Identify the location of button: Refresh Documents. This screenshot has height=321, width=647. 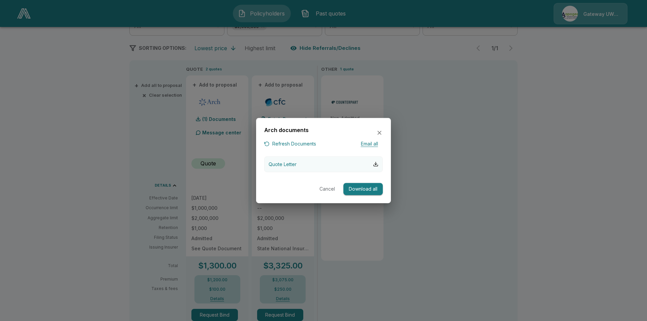
(290, 144).